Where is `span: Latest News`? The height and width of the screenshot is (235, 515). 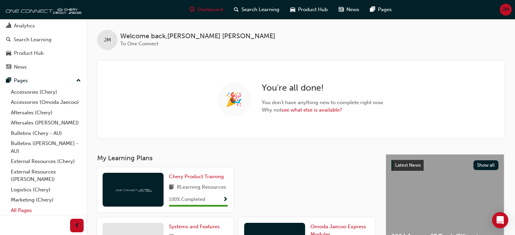 span: Latest News is located at coordinates (408, 165).